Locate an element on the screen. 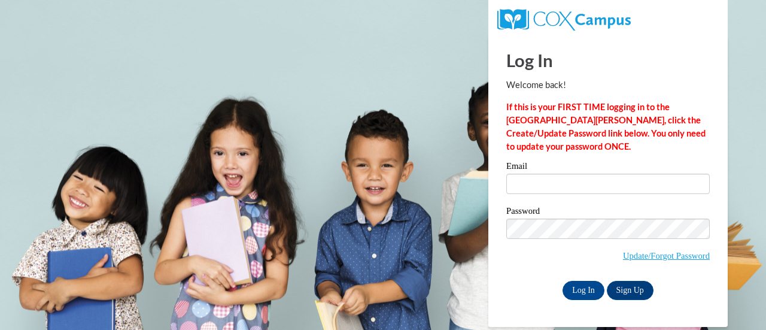  a: Update/Forgot Password is located at coordinates (666, 255).